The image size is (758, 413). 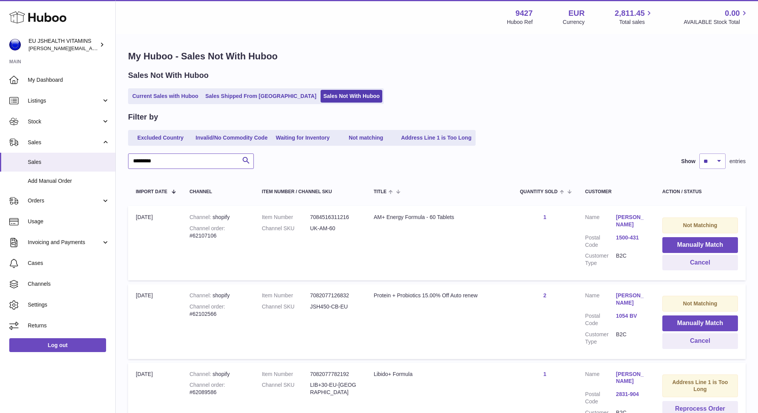 I want to click on div: EU JSHEALTH VITAMINS, so click(x=63, y=45).